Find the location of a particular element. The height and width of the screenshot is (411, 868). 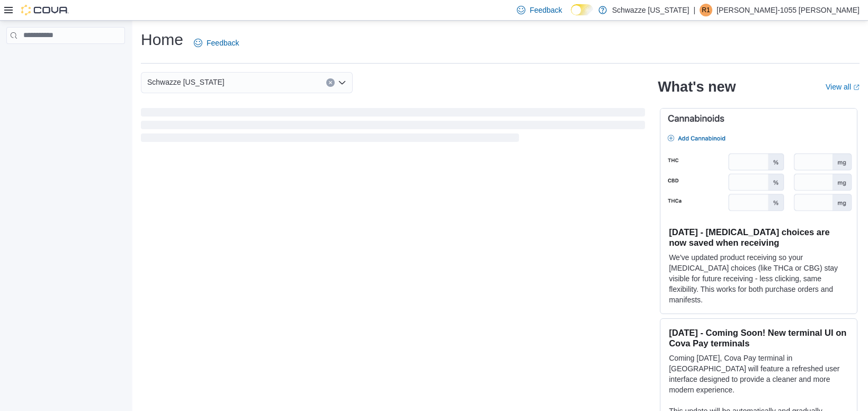

div: Renee-1055 Bailey is located at coordinates (705, 10).